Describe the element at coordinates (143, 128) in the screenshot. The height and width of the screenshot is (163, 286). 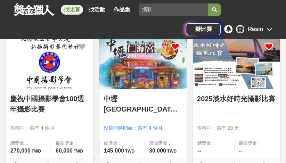
I see `span: 投稿即將開始：還有 4 個月` at that location.